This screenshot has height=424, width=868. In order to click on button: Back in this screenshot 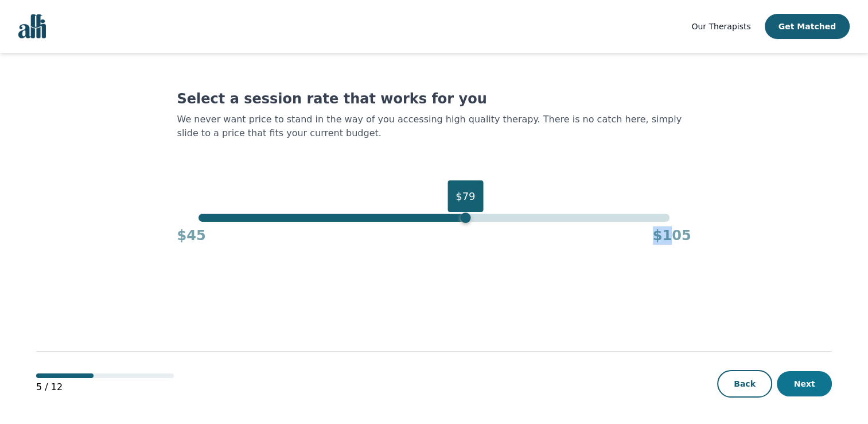, I will do `click(745, 383)`.